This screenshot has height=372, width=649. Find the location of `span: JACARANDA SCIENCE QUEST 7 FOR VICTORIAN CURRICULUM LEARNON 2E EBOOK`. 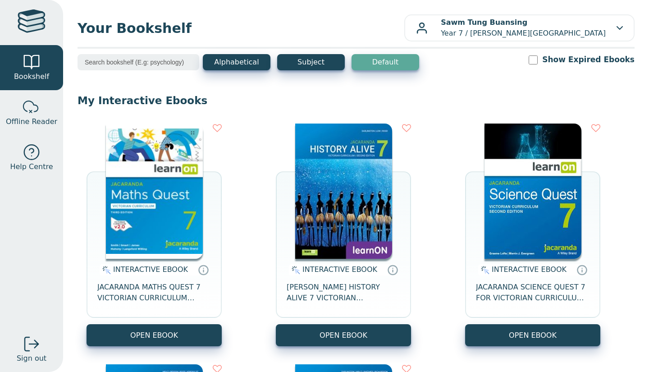

span: JACARANDA SCIENCE QUEST 7 FOR VICTORIAN CURRICULUM LEARNON 2E EBOOK is located at coordinates (533, 292).